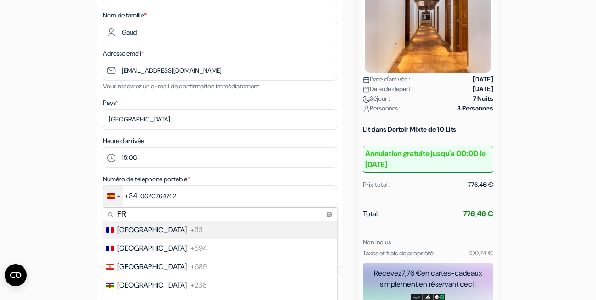 This screenshot has height=300, width=596. I want to click on img: moon.svg, so click(366, 99).